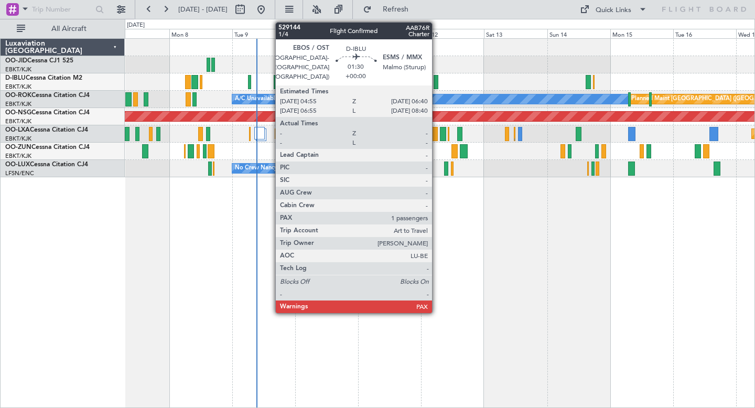 This screenshot has width=755, height=408. What do you see at coordinates (18, 147) in the screenshot?
I see `span: OO-ZUN` at bounding box center [18, 147].